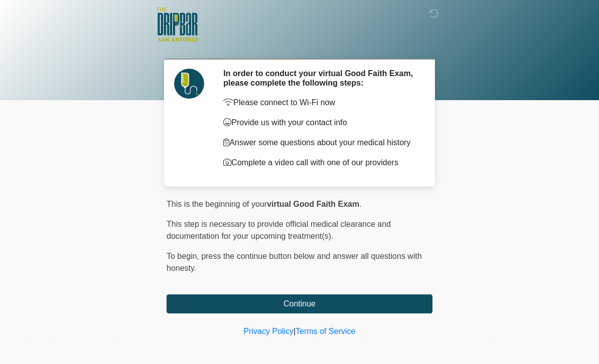 The width and height of the screenshot is (599, 364). What do you see at coordinates (320, 162) in the screenshot?
I see `p: Complete a video call with one of our providers` at bounding box center [320, 162].